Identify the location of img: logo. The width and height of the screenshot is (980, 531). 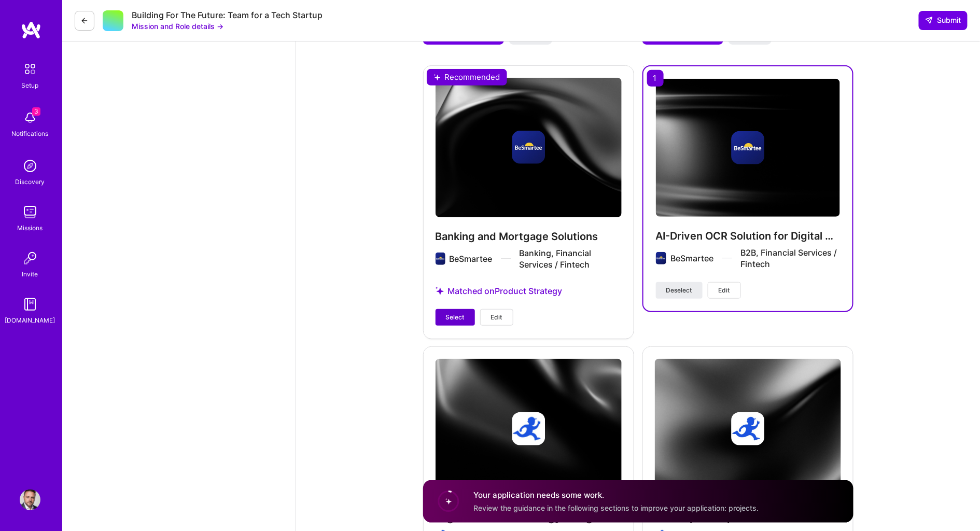
(31, 30).